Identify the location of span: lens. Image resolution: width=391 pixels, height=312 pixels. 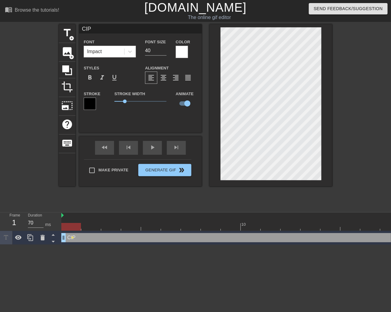
(73, 237).